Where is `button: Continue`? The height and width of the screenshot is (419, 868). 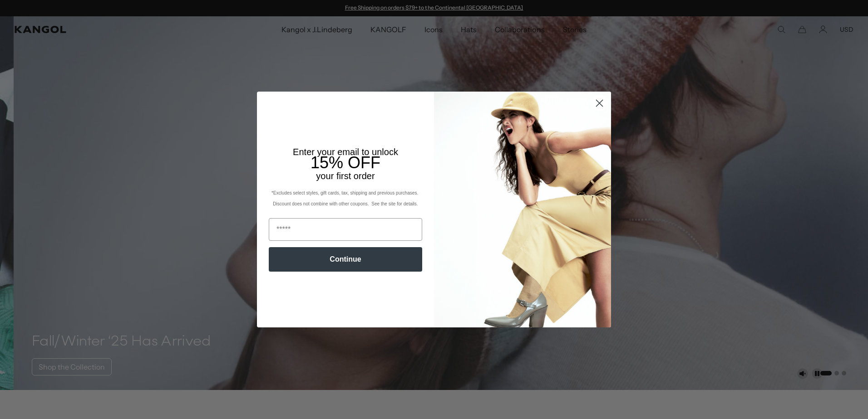
button: Continue is located at coordinates (345, 259).